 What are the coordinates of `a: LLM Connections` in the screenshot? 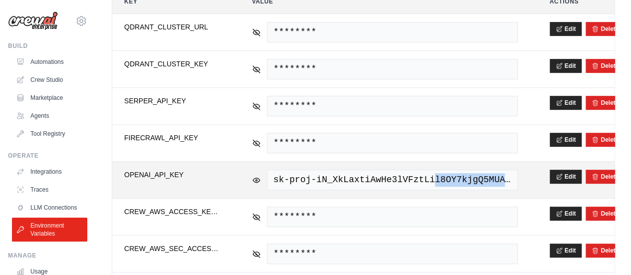 It's located at (49, 208).